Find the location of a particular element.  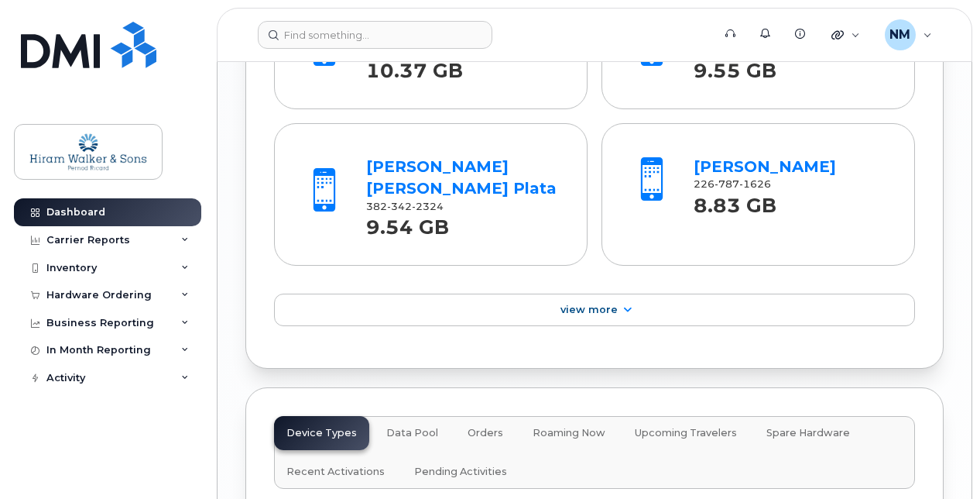

input: Find something... is located at coordinates (375, 35).